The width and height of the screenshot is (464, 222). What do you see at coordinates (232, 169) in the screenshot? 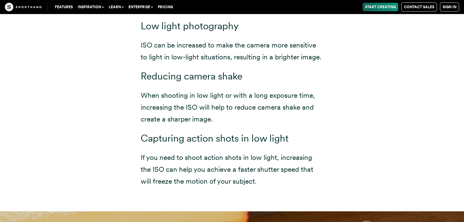
I see `p: If you need to shoot action shots in low light, increasing the ISO can help you achieve a faster ...` at bounding box center [232, 169].